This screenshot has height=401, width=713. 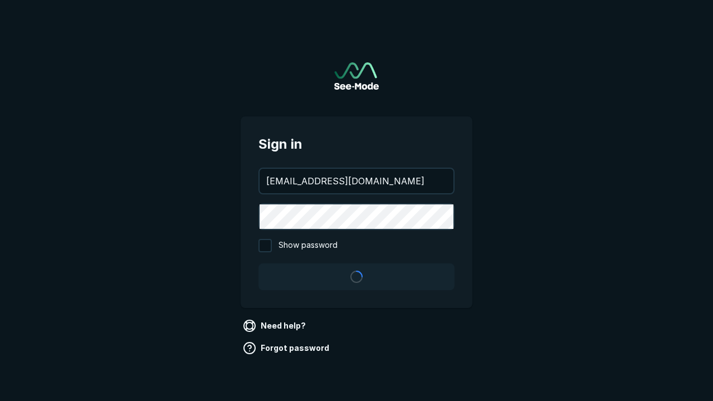 What do you see at coordinates (275, 326) in the screenshot?
I see `a: Need help?` at bounding box center [275, 326].